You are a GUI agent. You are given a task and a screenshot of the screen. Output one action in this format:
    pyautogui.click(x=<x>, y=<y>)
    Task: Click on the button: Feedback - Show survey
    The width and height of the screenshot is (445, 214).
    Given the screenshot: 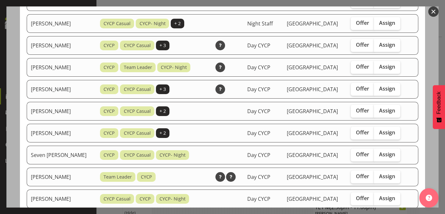 What is the action you would take?
    pyautogui.click(x=439, y=107)
    